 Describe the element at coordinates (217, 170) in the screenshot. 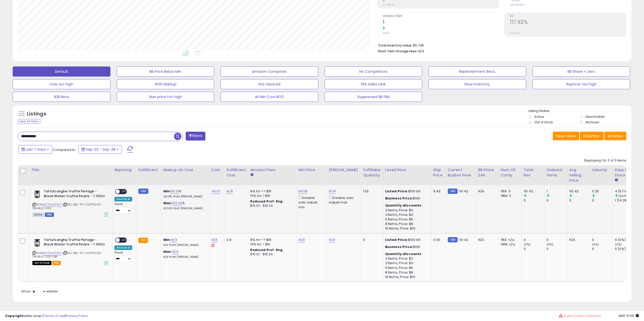

I see `div: Cost` at that location.